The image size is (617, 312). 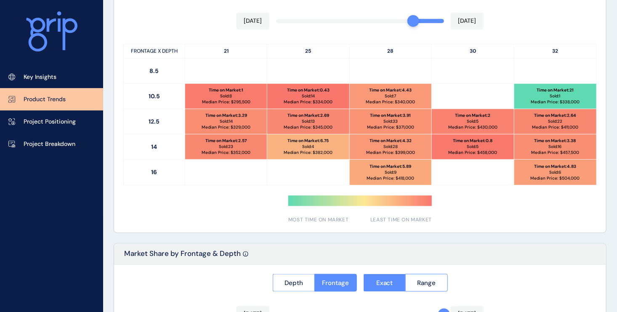 I want to click on p: Time on Market : 0.43, so click(x=308, y=90).